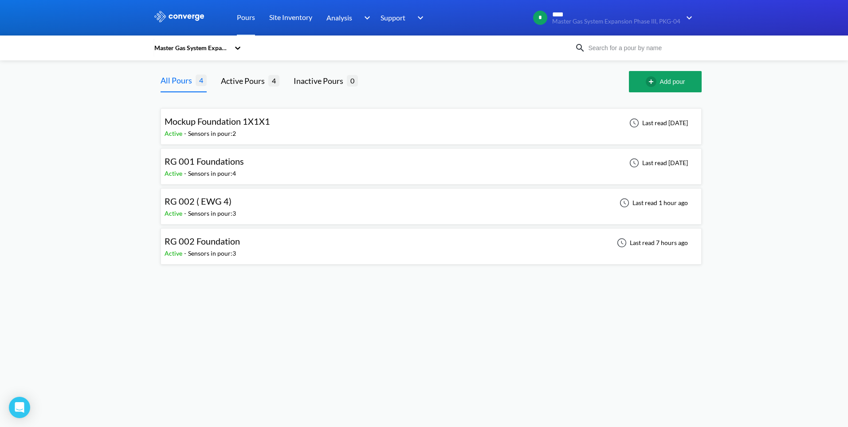 The image size is (848, 427). I want to click on div: Sensors in pour: 4, so click(212, 173).